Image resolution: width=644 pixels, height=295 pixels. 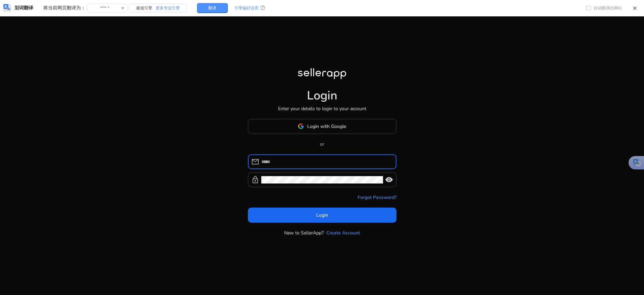 I want to click on button: Login, so click(x=322, y=215).